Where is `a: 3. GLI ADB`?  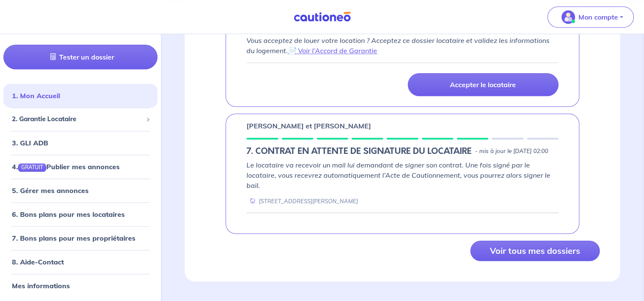 a: 3. GLI ADB is located at coordinates (30, 143).